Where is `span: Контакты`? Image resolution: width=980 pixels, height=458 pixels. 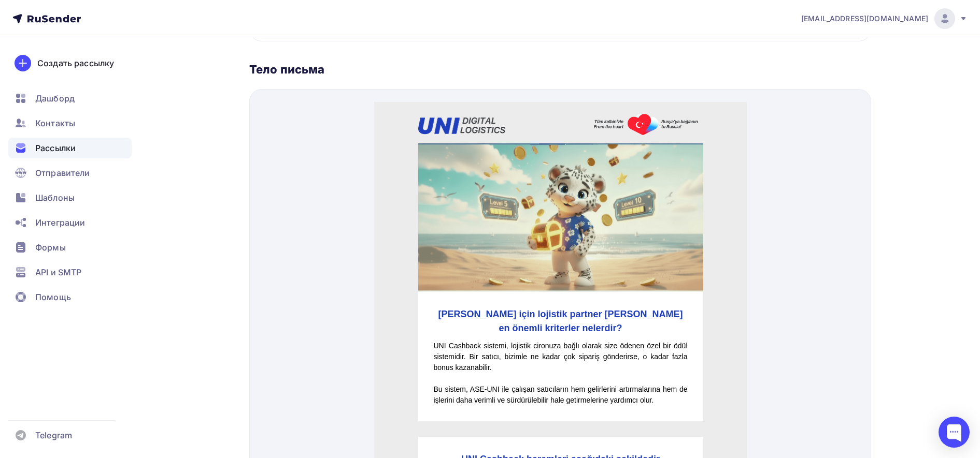 span: Контакты is located at coordinates (55, 123).